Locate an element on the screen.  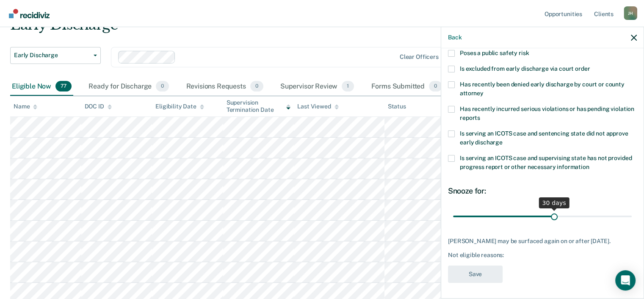
span: 77 is located at coordinates (63, 86).